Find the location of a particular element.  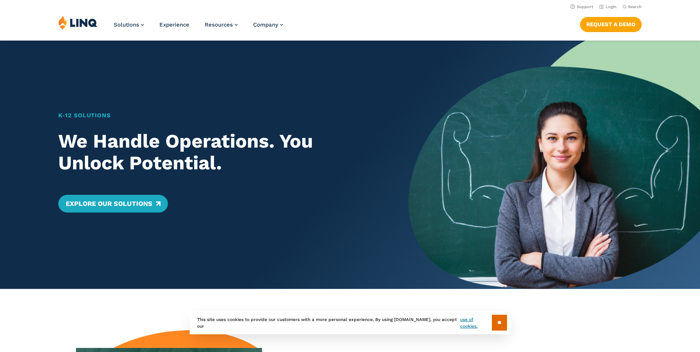

a: Request a Demo is located at coordinates (611, 24).